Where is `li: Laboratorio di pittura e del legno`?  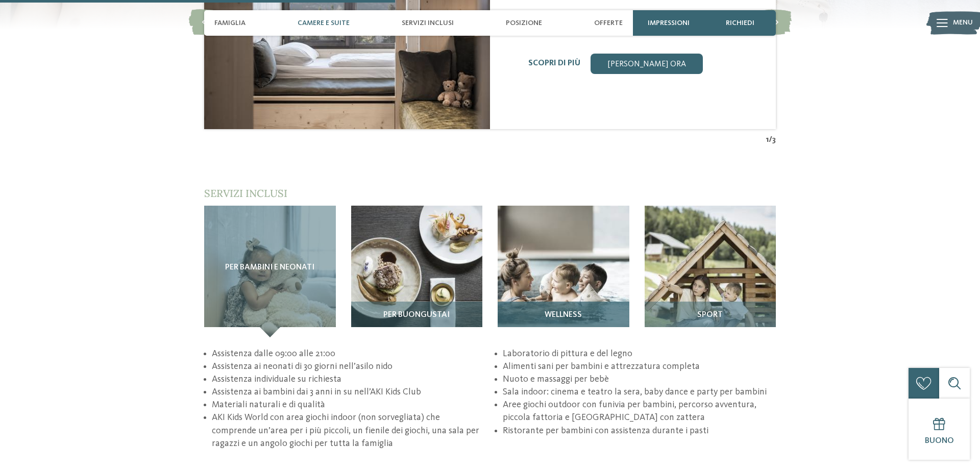
li: Laboratorio di pittura e del legno is located at coordinates (639, 354).